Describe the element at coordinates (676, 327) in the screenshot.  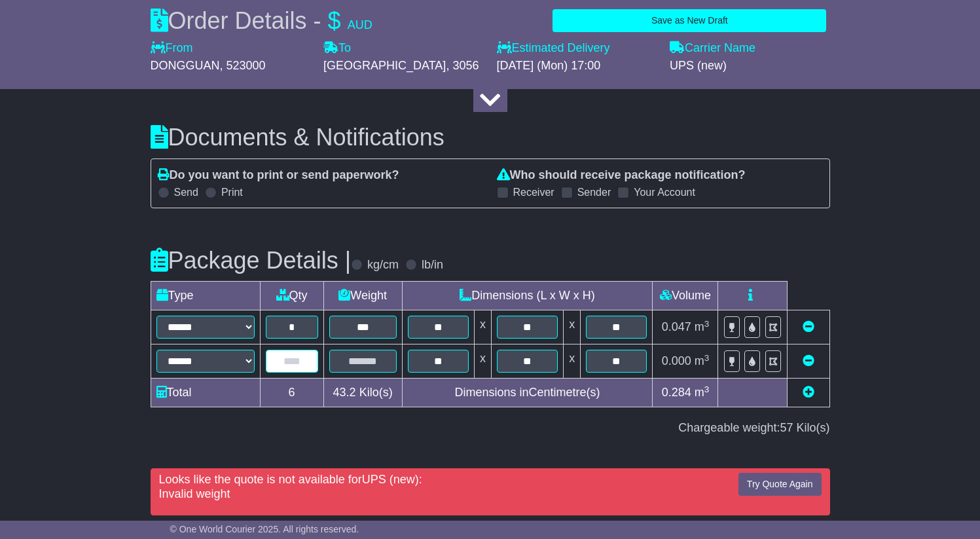
I see `span: 0.047` at that location.